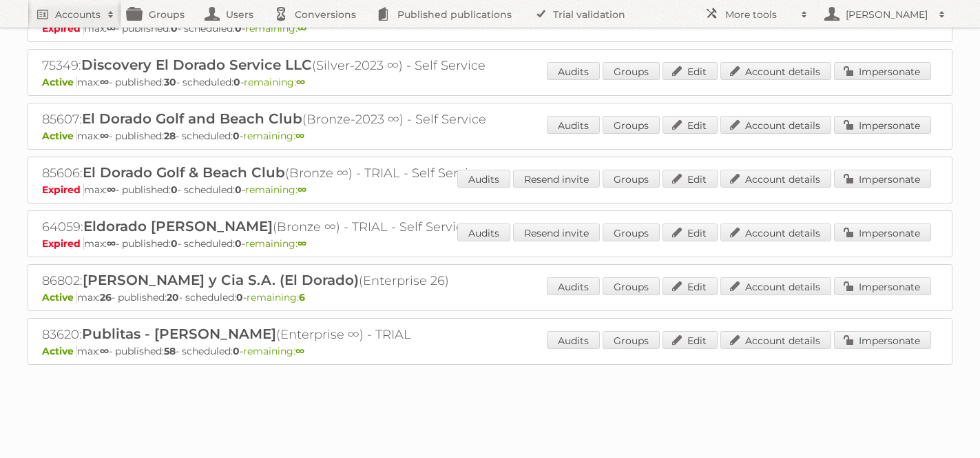 Image resolution: width=980 pixels, height=458 pixels. What do you see at coordinates (196, 65) in the screenshot?
I see `span: Discovery El Dorado Service LLC` at bounding box center [196, 65].